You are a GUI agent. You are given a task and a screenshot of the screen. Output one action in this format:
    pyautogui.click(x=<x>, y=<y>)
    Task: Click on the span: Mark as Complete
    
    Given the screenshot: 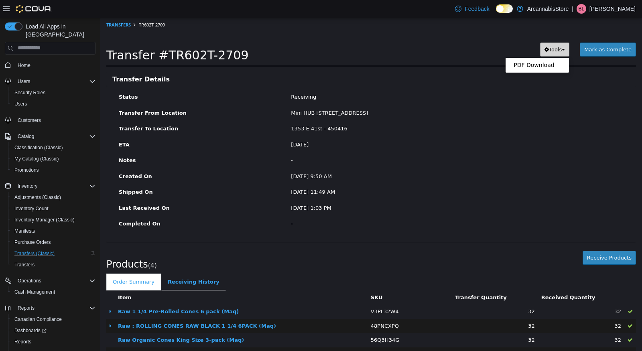 What is the action you would take?
    pyautogui.click(x=508, y=32)
    